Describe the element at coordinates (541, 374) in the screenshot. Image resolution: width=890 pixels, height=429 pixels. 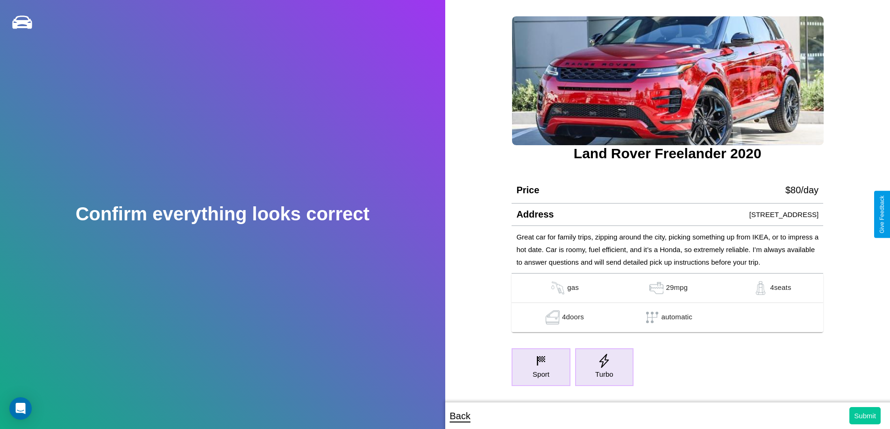
I see `p: Sport` at that location.